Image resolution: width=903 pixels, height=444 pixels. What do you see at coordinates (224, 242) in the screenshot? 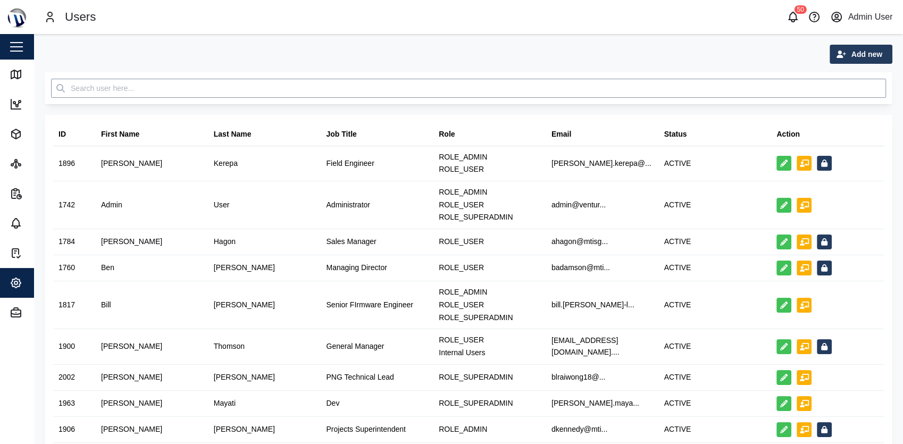
I see `div: Hagon` at bounding box center [224, 242].